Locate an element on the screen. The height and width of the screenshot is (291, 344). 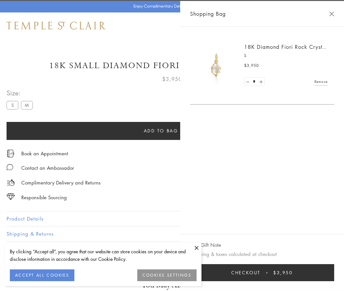
button: Shipping & Returns is located at coordinates (172, 233).